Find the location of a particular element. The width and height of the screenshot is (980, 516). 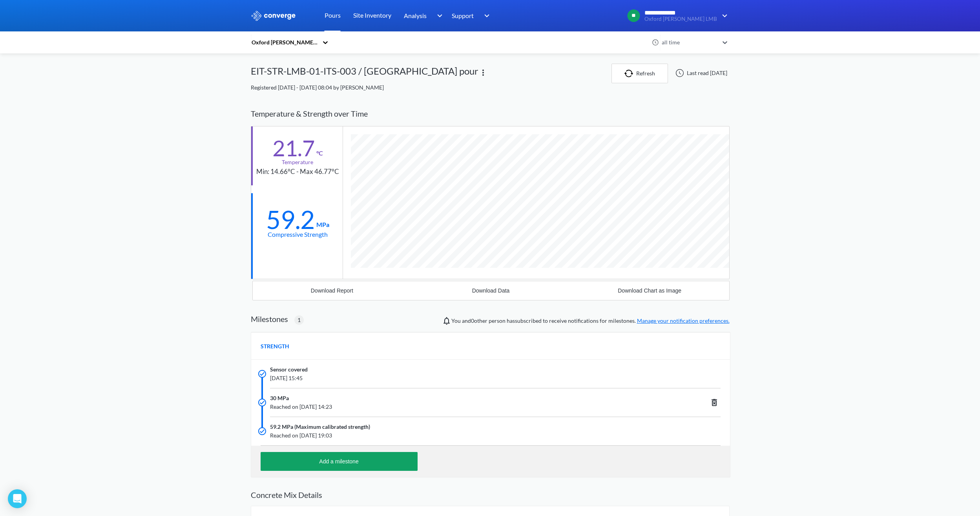

div: 59.2 is located at coordinates (290, 219).